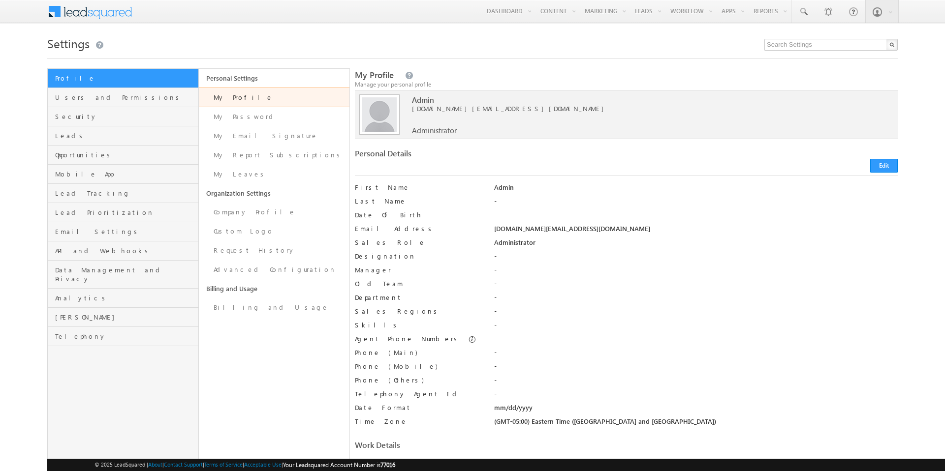 The image size is (945, 471). What do you see at coordinates (417, 187) in the screenshot?
I see `label: First Name` at bounding box center [417, 187].